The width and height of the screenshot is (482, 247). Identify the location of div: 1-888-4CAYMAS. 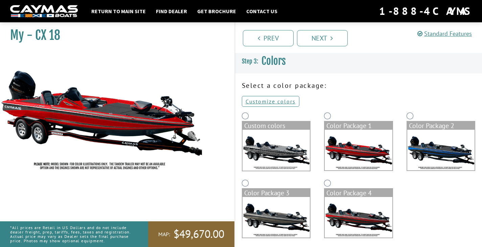
(425, 11).